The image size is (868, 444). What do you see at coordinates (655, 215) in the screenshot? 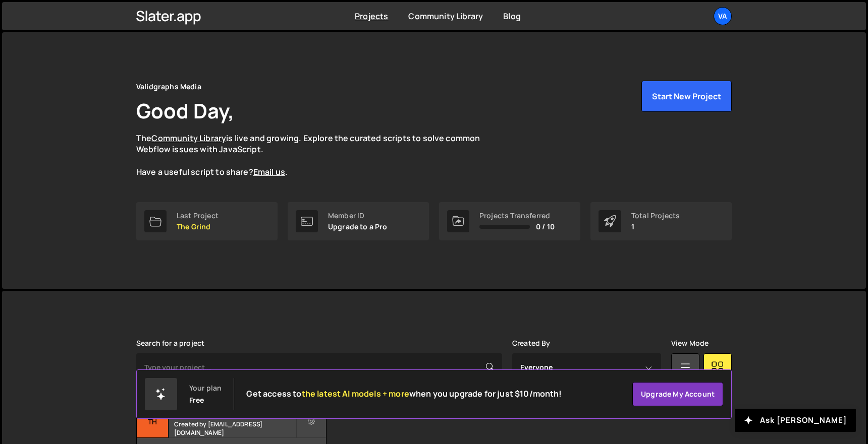
I see `div: Total Projects` at bounding box center [655, 215].